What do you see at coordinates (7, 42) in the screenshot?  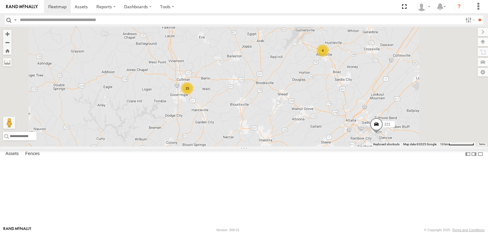 I see `button: Zoom out` at bounding box center [7, 42].